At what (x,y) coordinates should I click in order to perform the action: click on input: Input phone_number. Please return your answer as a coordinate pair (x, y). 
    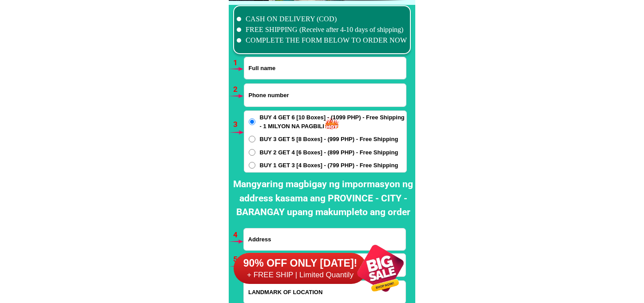
    Looking at the image, I should click on (325, 95).